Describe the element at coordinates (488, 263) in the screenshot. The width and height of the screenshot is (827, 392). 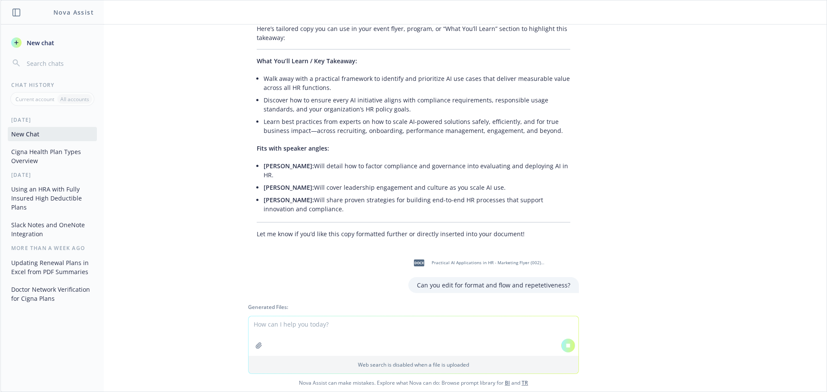
I see `span: Practical AI Applications in HR - Marketing Flyer (002)333.docx` at that location.